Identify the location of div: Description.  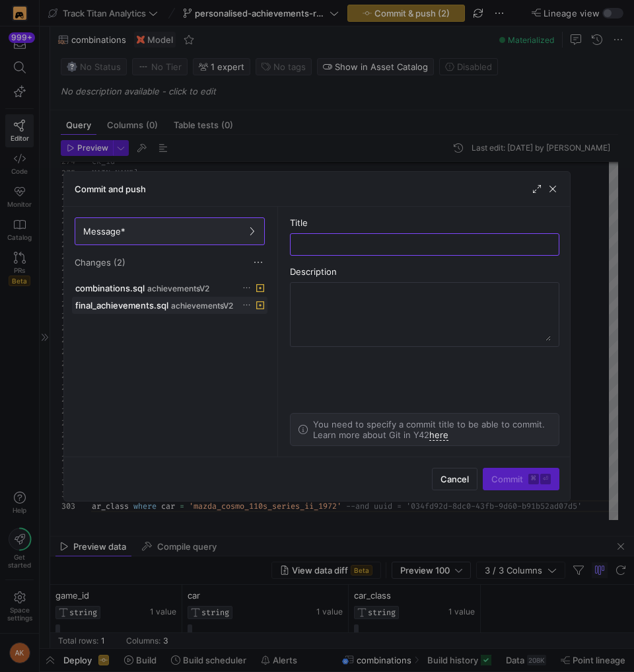
(425, 272).